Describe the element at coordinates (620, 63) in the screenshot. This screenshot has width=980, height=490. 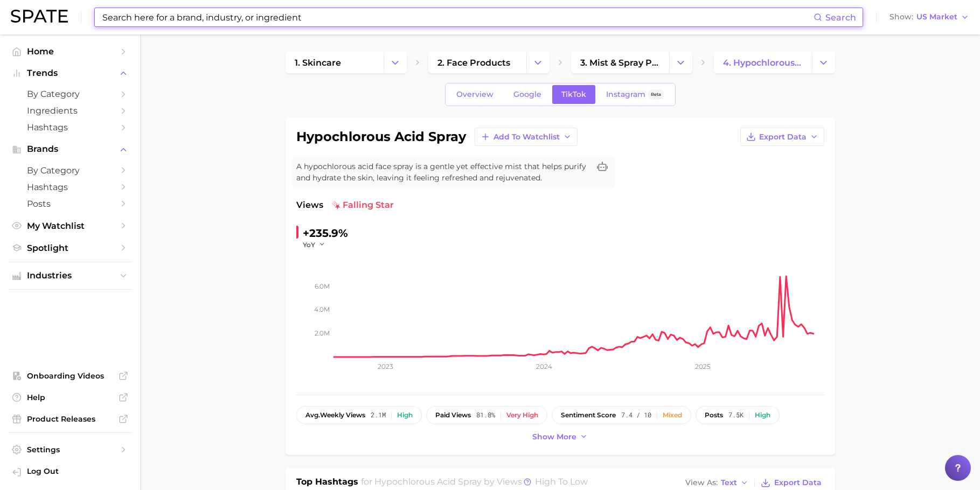
I see `a: 3. mist & spray products` at that location.